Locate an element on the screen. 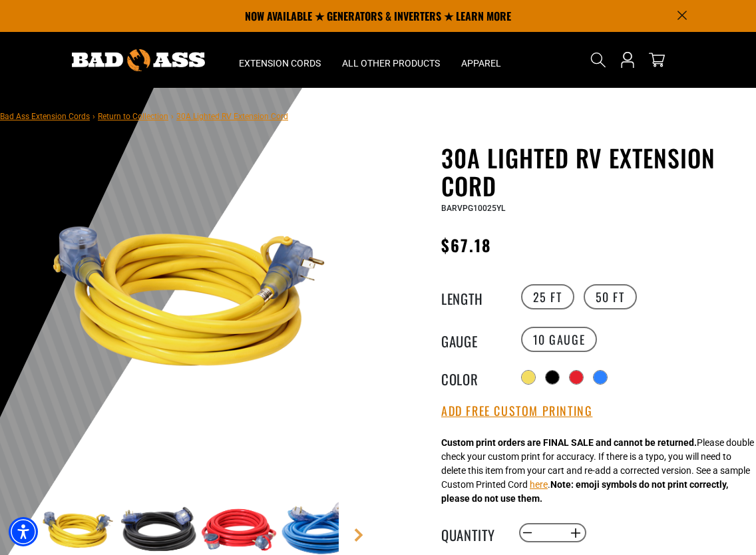 This screenshot has width=756, height=555. label: Quantity is located at coordinates (474, 533).